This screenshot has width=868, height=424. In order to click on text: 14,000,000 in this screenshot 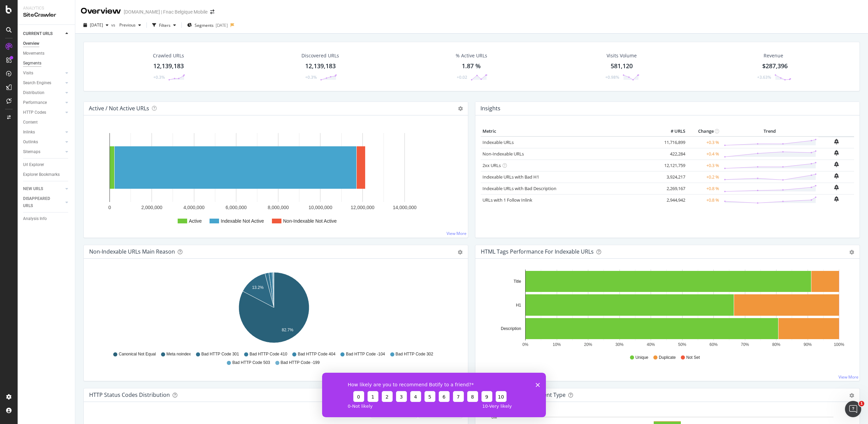, I will do `click(405, 208)`.